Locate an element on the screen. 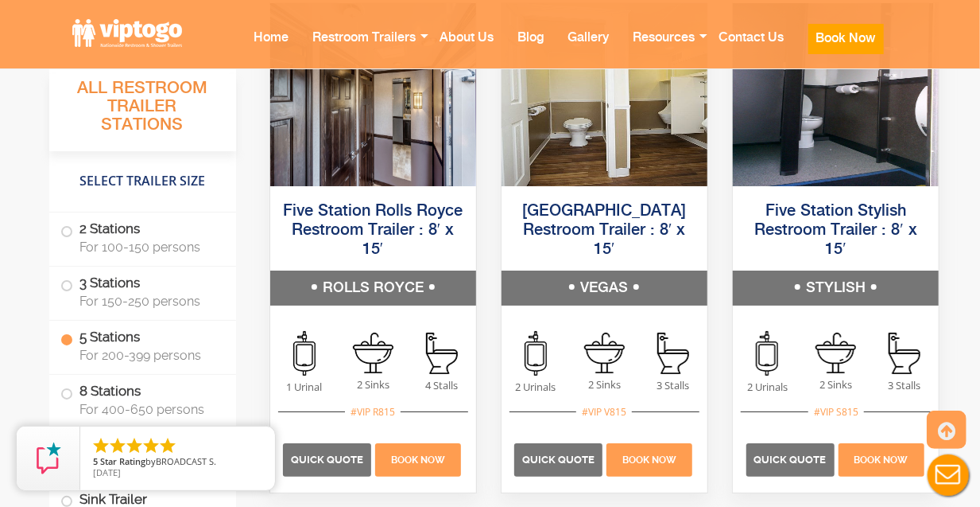 The width and height of the screenshot is (980, 507). button: Live Chat is located at coordinates (948, 475).